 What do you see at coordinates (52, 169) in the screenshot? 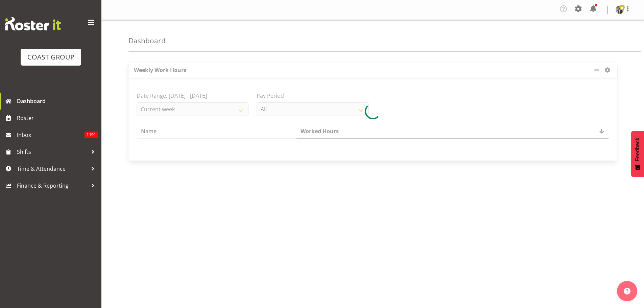
I see `span: Time & Attendance` at bounding box center [52, 169].